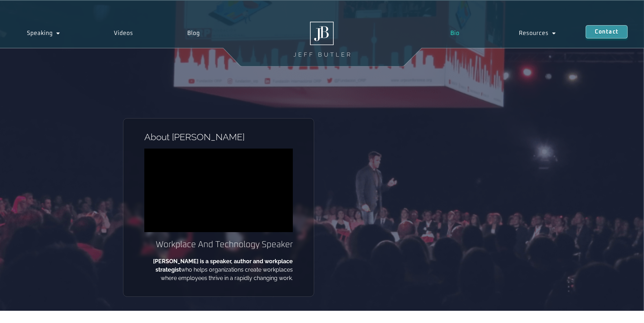 The height and width of the screenshot is (323, 644). What do you see at coordinates (538, 33) in the screenshot?
I see `a: Resources` at bounding box center [538, 33].